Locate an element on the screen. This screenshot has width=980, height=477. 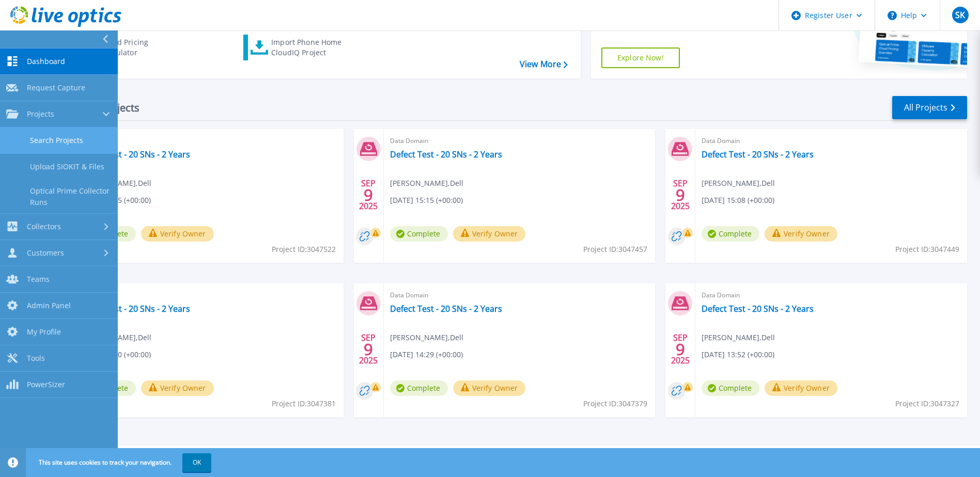
span: Customers is located at coordinates (45, 253).